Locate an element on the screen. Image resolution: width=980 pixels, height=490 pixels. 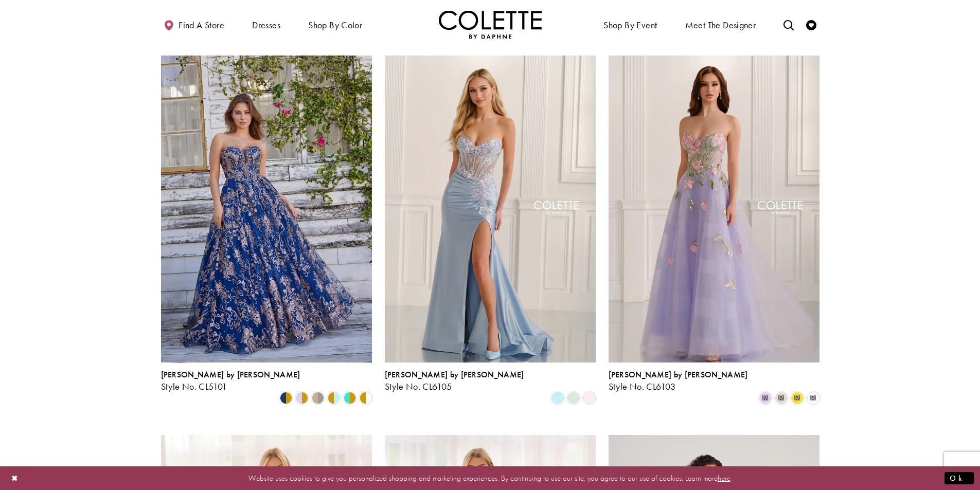
span: Find a store is located at coordinates (202, 25).